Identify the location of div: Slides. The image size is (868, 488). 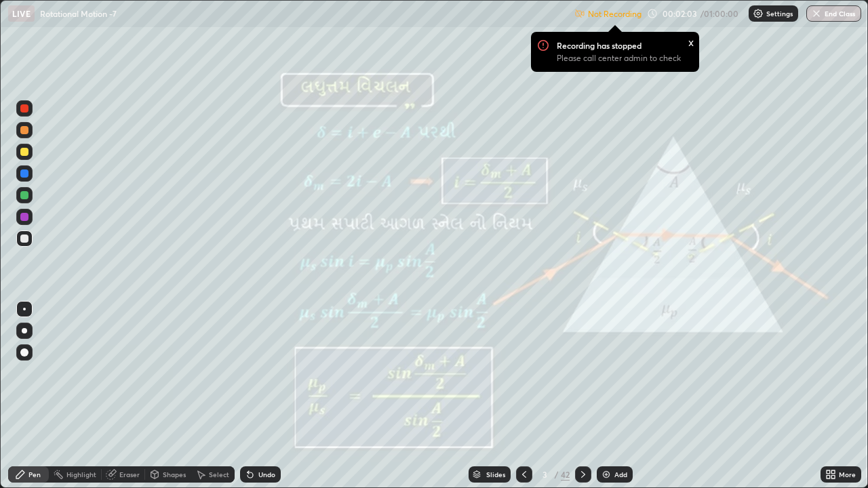
(495, 475).